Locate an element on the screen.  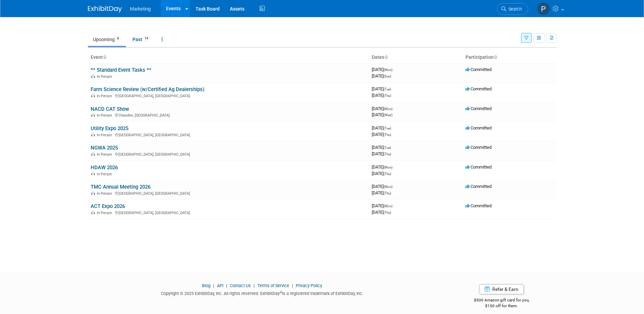
a: TMC Annual Meeting 2026 is located at coordinates (120, 187).